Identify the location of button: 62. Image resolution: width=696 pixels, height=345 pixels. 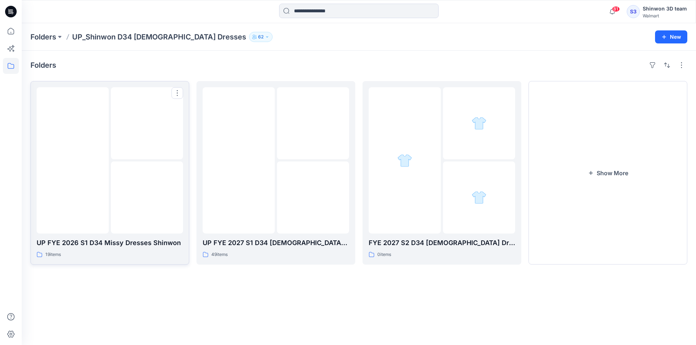
(261, 37).